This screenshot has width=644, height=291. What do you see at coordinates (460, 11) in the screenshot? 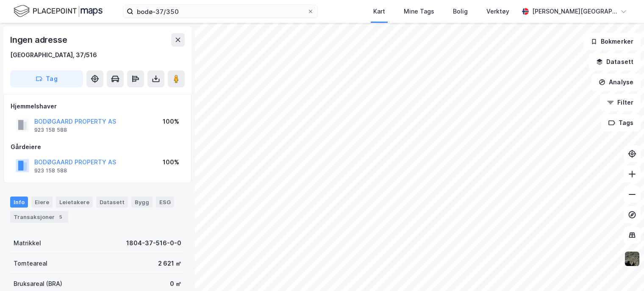
I see `div: Bolig` at bounding box center [460, 11].